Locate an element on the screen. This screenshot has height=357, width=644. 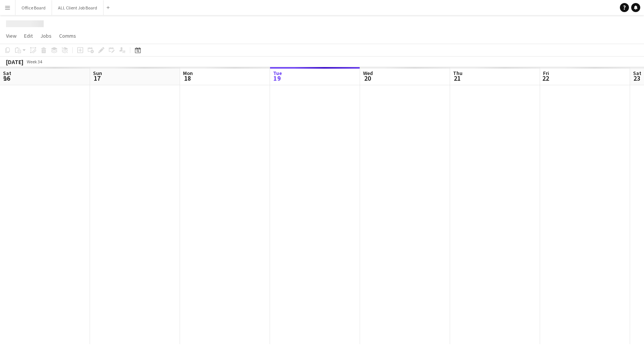
span: Thu is located at coordinates (458, 73).